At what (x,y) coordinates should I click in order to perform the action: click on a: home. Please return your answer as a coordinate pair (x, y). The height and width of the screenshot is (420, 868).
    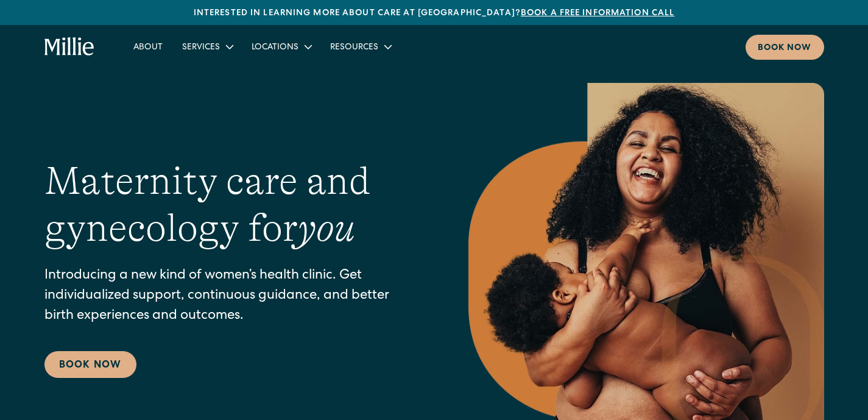
    Looking at the image, I should click on (69, 47).